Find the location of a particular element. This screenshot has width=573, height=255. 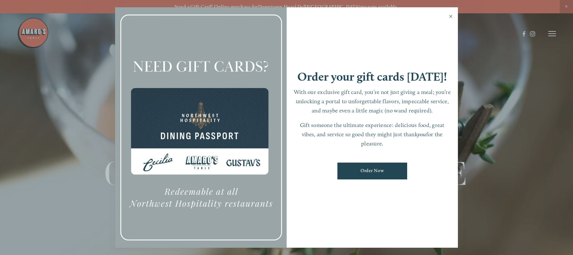

p: With our exclusive gift card, you’re not just giving a meal; you’re unlocking a portal to unforge... is located at coordinates (372, 101).